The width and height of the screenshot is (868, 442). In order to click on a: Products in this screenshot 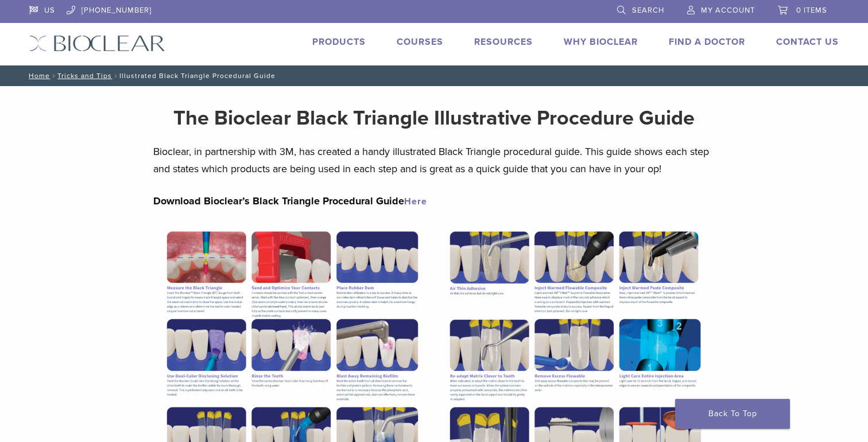, I will do `click(339, 42)`.